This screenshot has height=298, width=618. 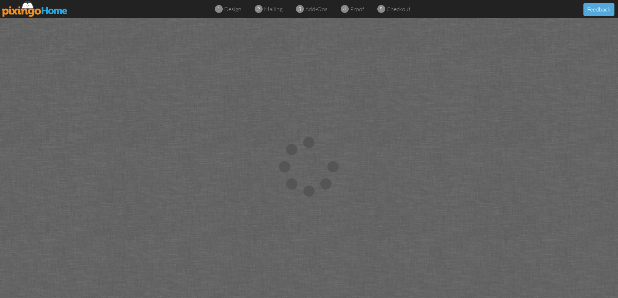 What do you see at coordinates (273, 9) in the screenshot?
I see `span: mailing` at bounding box center [273, 9].